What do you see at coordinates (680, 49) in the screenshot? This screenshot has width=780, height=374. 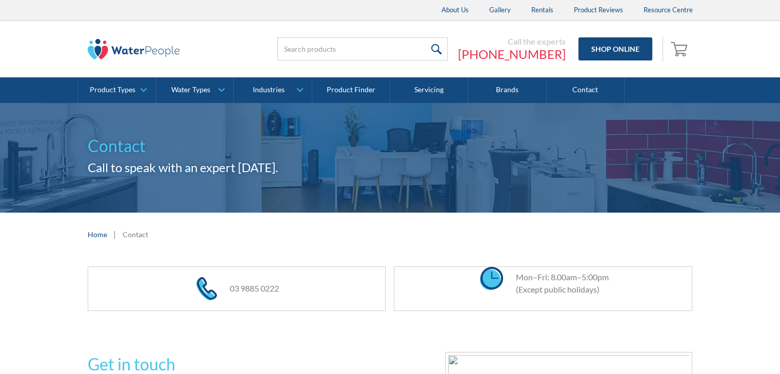 I see `img: shopping cart` at bounding box center [680, 49].